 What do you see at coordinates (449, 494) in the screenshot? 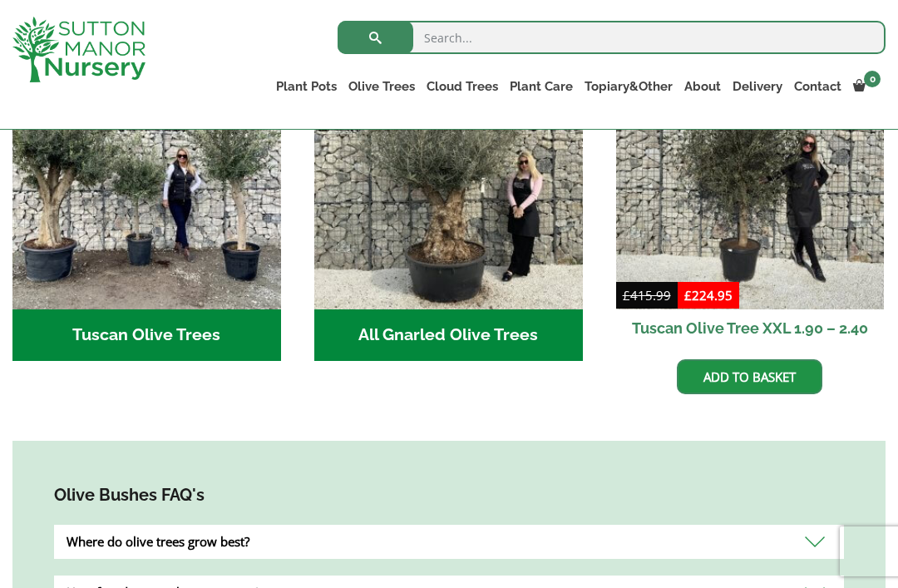
I see `h4: Olive Bushes FAQ's` at bounding box center [449, 494].